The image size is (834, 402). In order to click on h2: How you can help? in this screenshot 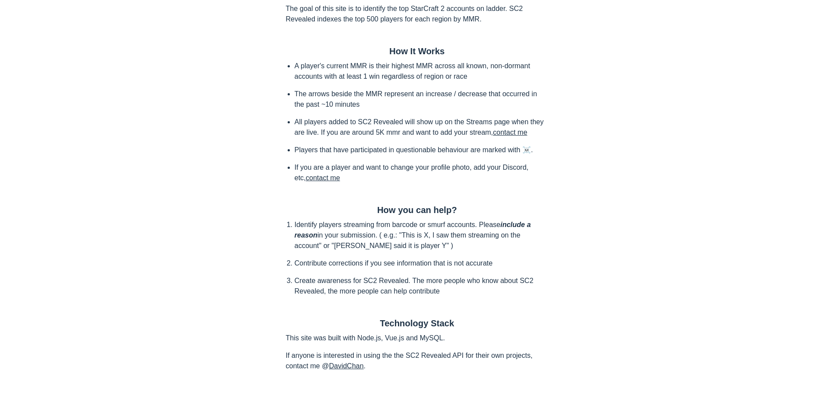, I will do `click(417, 210)`.